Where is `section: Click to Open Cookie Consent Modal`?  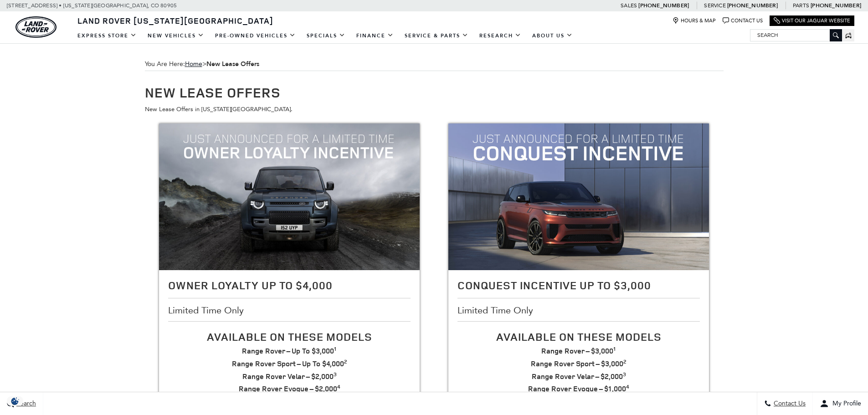 section: Click to Open Cookie Consent Modal is located at coordinates (15, 401).